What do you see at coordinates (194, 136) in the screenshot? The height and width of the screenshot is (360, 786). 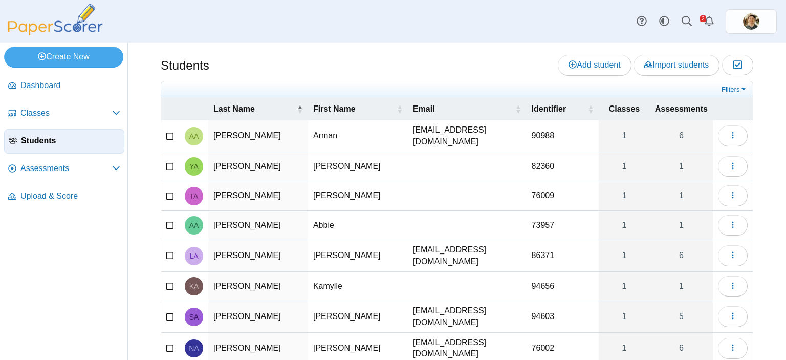 I see `span: Arman Akbari` at bounding box center [194, 136].